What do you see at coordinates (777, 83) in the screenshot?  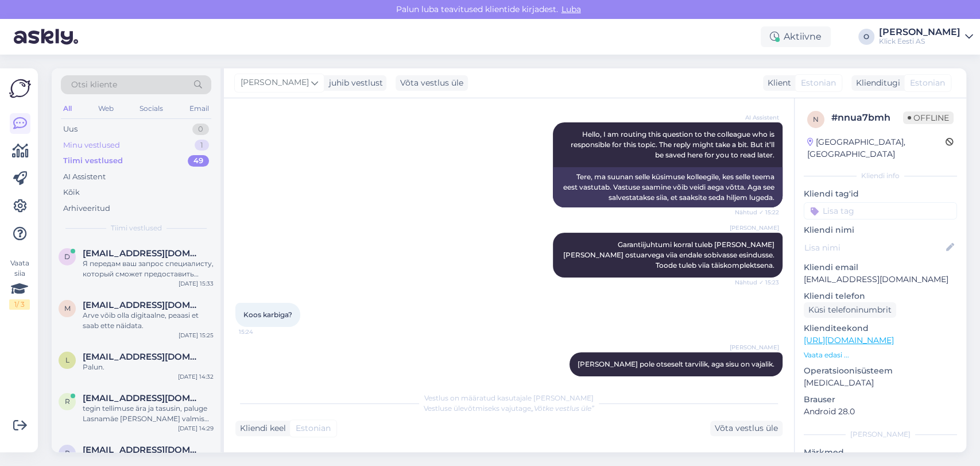 I see `div: Klient` at bounding box center [777, 83].